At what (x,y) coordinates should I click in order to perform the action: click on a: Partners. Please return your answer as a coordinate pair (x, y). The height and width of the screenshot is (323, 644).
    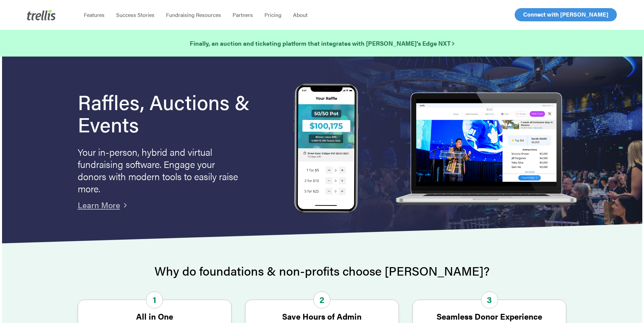
    Looking at the image, I should click on (243, 15).